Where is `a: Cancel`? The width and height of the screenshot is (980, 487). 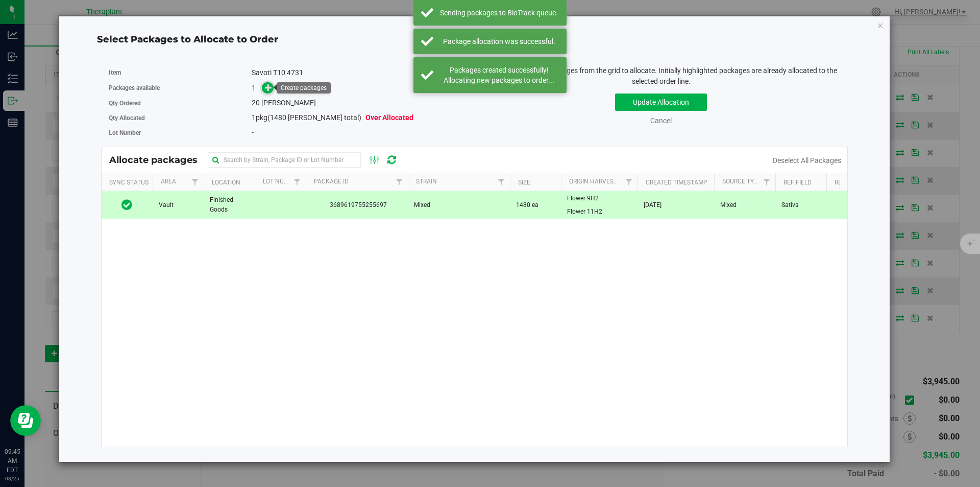 a: Cancel is located at coordinates (661, 121).